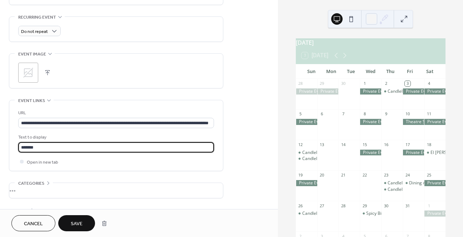  Describe the element at coordinates (322, 175) in the screenshot. I see `div: 20` at that location.